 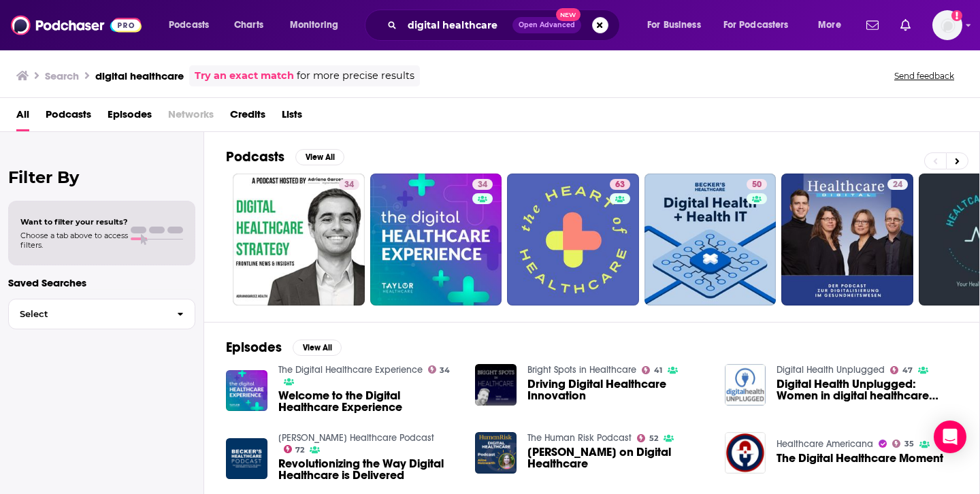 I want to click on span: Digital Health Unplugged: Women in digital healthcare leadership, so click(x=867, y=390).